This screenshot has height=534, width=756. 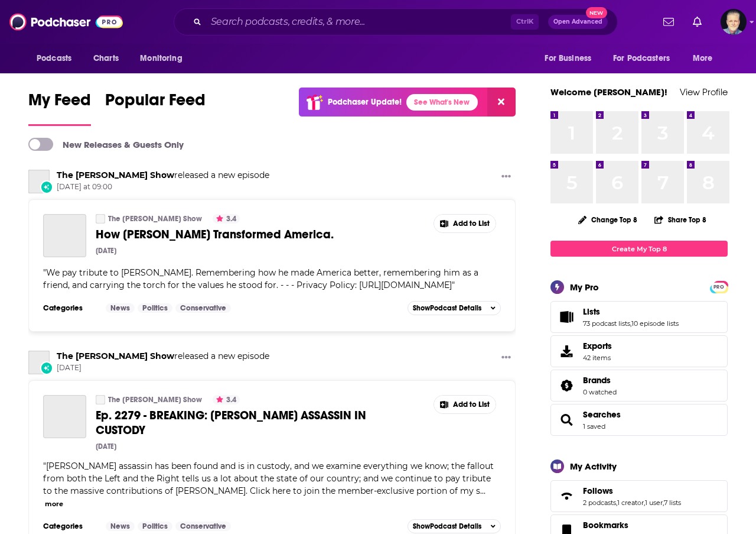 What do you see at coordinates (584, 287) in the screenshot?
I see `div: My Pro` at bounding box center [584, 287].